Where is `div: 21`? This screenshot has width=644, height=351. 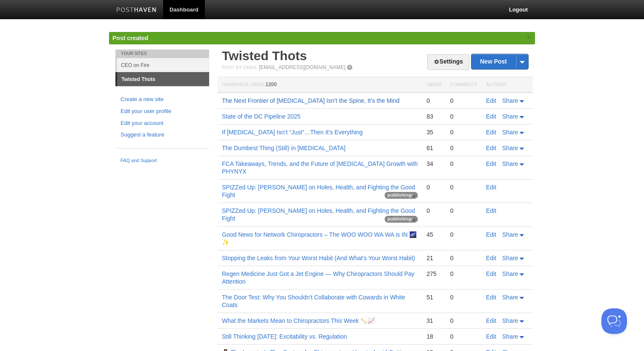 div: 21 is located at coordinates (434, 258).